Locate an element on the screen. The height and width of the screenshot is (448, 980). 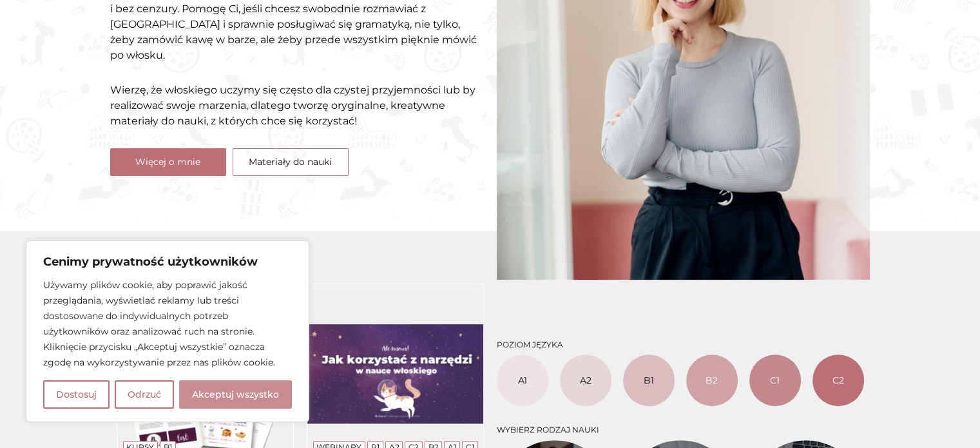
h3: Wybierz rodzaj nauki is located at coordinates (681, 430).